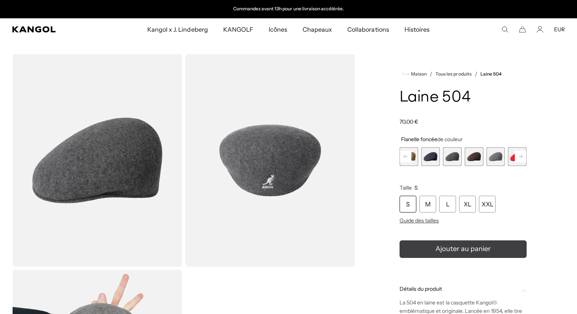 Image resolution: width=577 pixels, height=314 pixels. What do you see at coordinates (474, 156) in the screenshot?
I see `div: 14 sur 21` at bounding box center [474, 156].